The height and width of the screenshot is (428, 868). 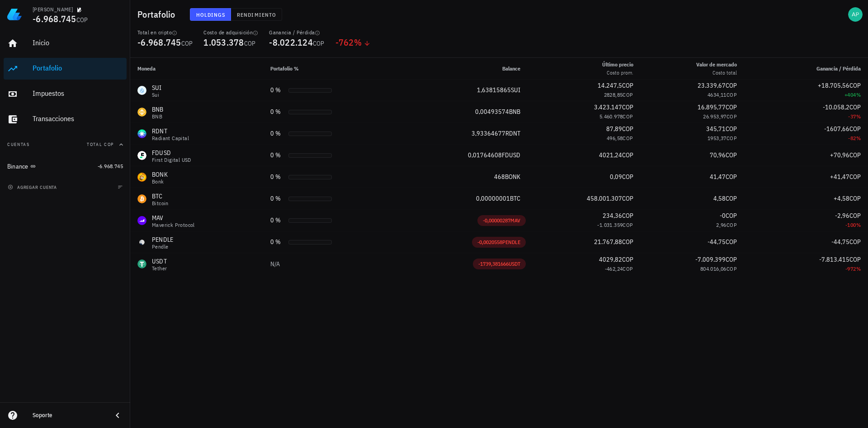 I want to click on span: 1953,37, so click(x=717, y=138).